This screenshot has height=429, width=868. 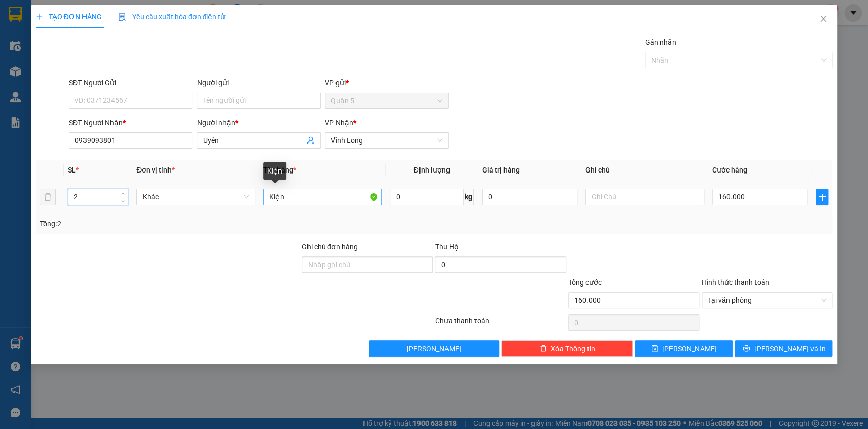 What do you see at coordinates (172, 17) in the screenshot?
I see `span: Yêu cầu xuất hóa đơn điện tử` at bounding box center [172, 17].